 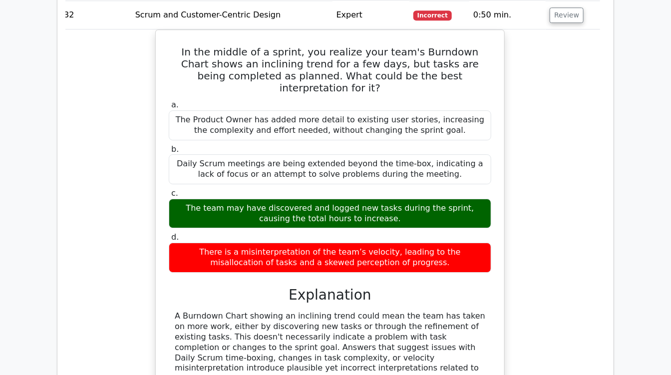 What do you see at coordinates (175, 104) in the screenshot?
I see `span: a.` at bounding box center [175, 104].